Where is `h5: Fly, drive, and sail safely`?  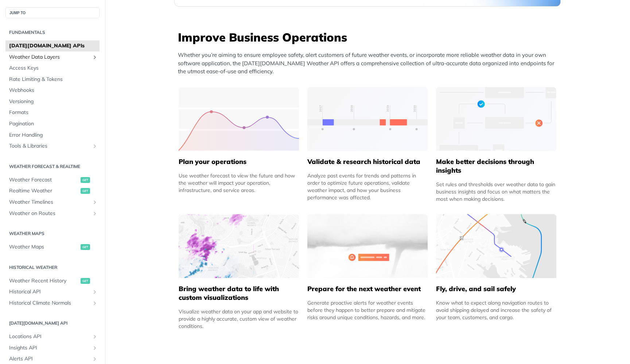
h5: Fly, drive, and sail safely is located at coordinates (496, 289).